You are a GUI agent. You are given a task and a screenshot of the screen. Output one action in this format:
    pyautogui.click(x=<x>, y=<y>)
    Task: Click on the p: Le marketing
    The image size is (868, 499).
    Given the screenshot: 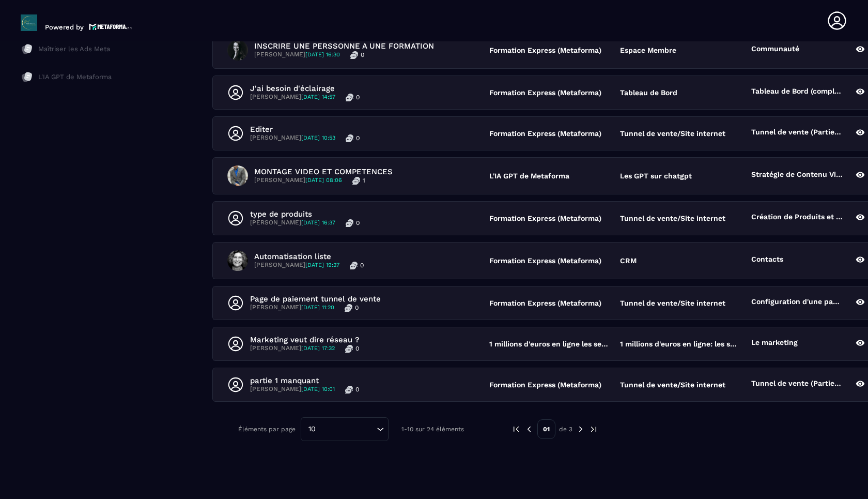 What is the action you would take?
    pyautogui.click(x=774, y=343)
    